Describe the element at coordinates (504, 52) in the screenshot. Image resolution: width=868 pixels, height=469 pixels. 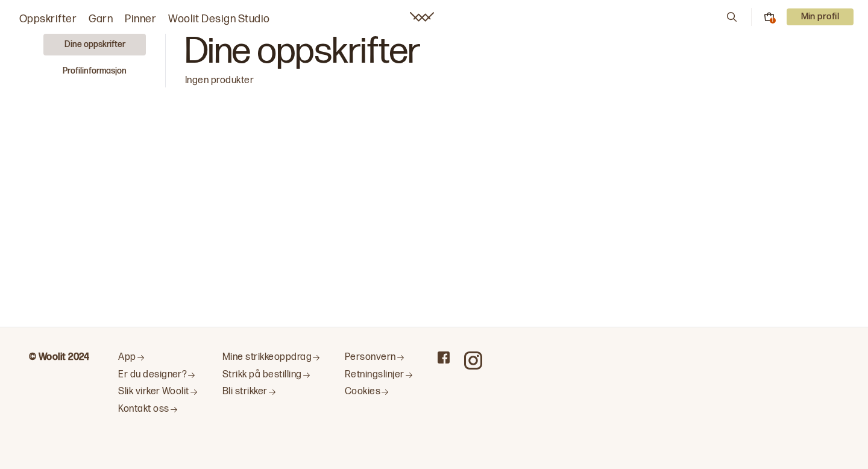
I see `h1: Dine oppskrifter` at that location.